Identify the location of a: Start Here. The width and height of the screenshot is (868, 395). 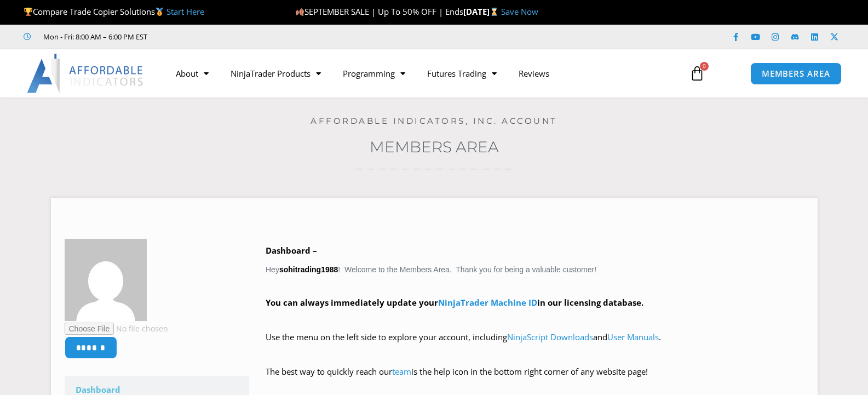
(185, 11).